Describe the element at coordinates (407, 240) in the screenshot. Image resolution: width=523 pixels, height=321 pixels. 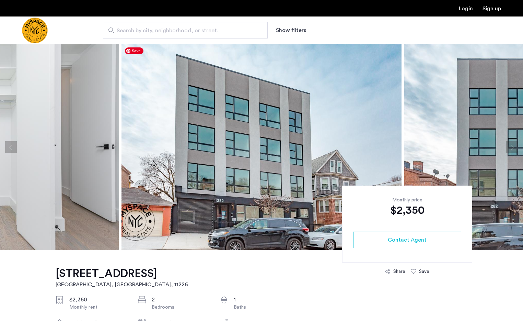
I see `span: Contact Agent` at that location.